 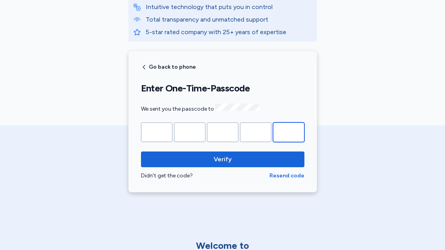 What do you see at coordinates (229, 7) in the screenshot?
I see `p: Intuitive technology that puts you in control` at bounding box center [229, 7].